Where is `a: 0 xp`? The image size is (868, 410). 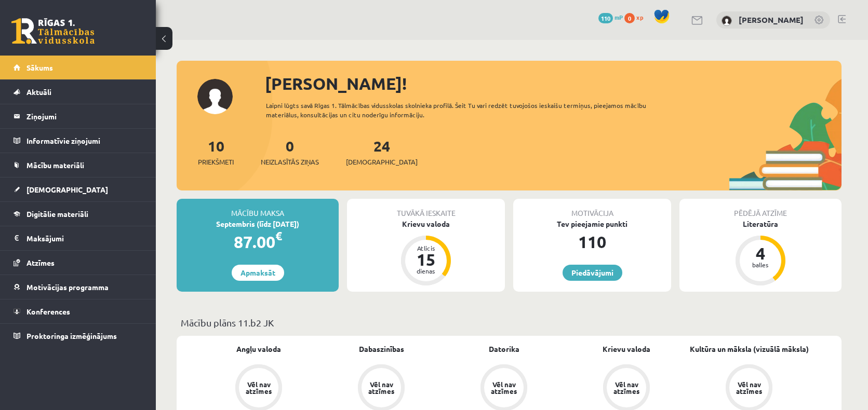 a: 0 xp is located at coordinates (636, 17).